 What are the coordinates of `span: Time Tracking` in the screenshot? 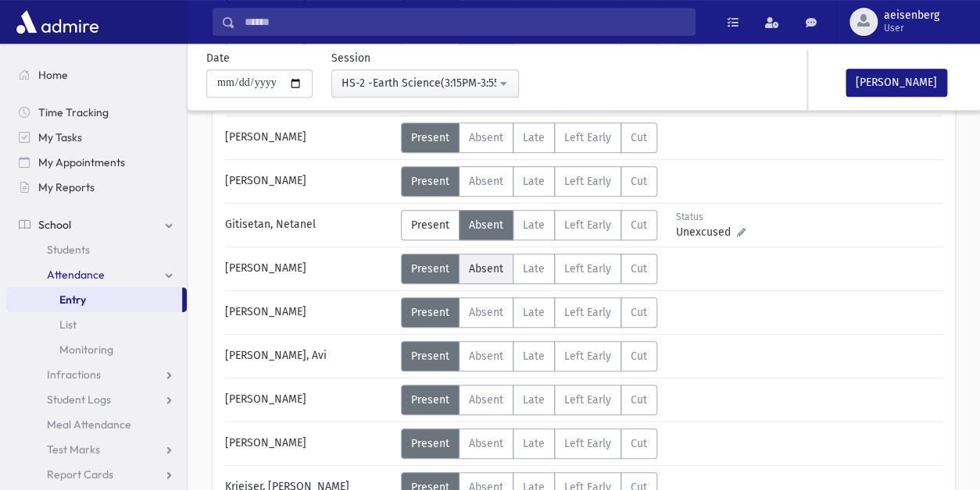 It's located at (73, 113).